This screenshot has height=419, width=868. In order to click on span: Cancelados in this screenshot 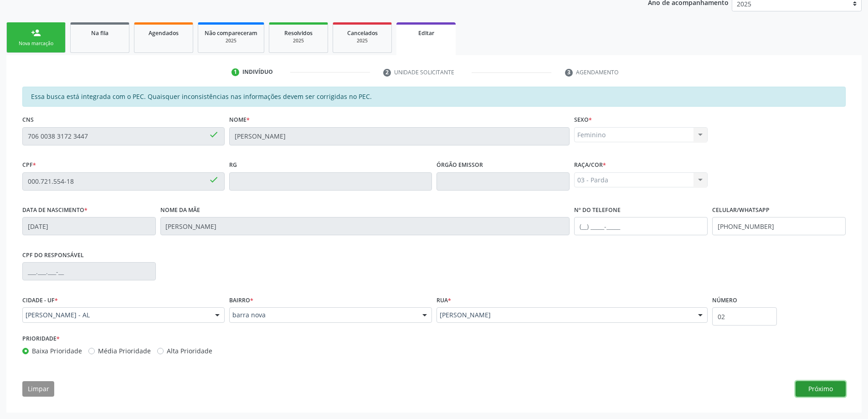, I will do `click(362, 33)`.